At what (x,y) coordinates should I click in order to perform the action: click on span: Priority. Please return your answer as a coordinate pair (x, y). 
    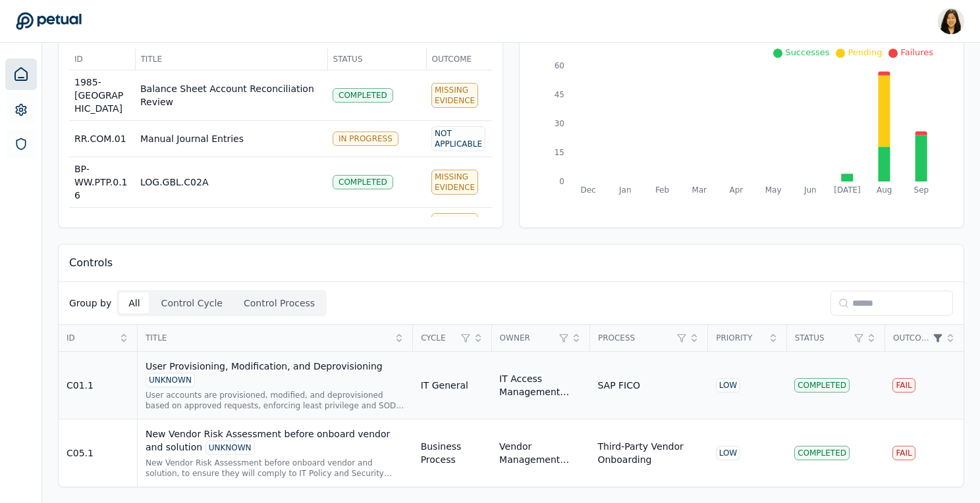
    Looking at the image, I should click on (739, 338).